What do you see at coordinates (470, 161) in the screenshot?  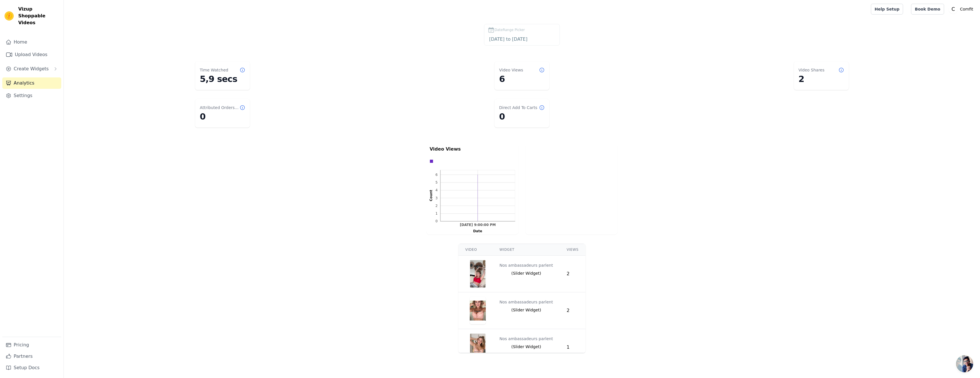 I see `div: Data groups` at bounding box center [470, 161].